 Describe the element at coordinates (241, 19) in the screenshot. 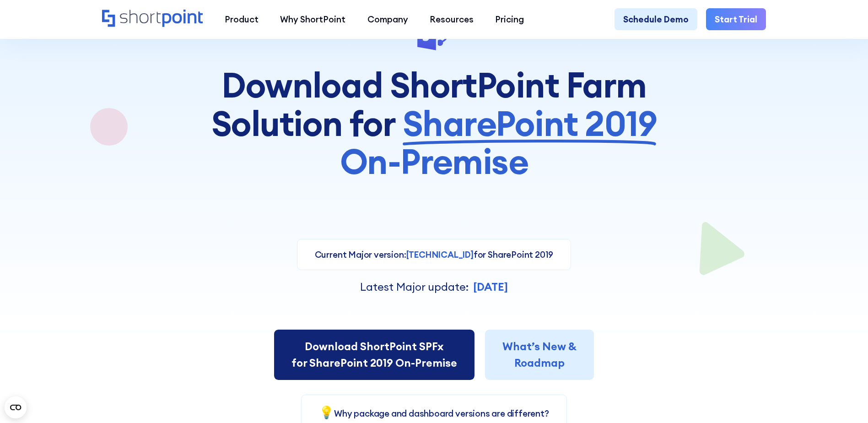

I see `a: Product` at that location.